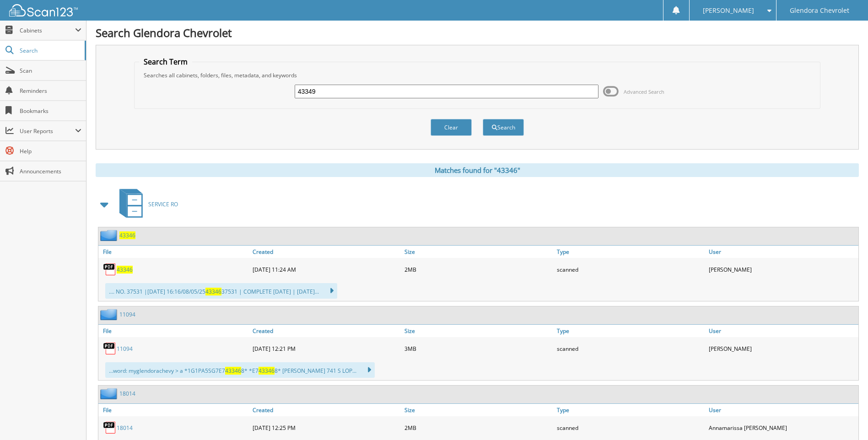 The width and height of the screenshot is (868, 440). Describe the element at coordinates (43, 10) in the screenshot. I see `img: scan123-logo-white.svg` at that location.